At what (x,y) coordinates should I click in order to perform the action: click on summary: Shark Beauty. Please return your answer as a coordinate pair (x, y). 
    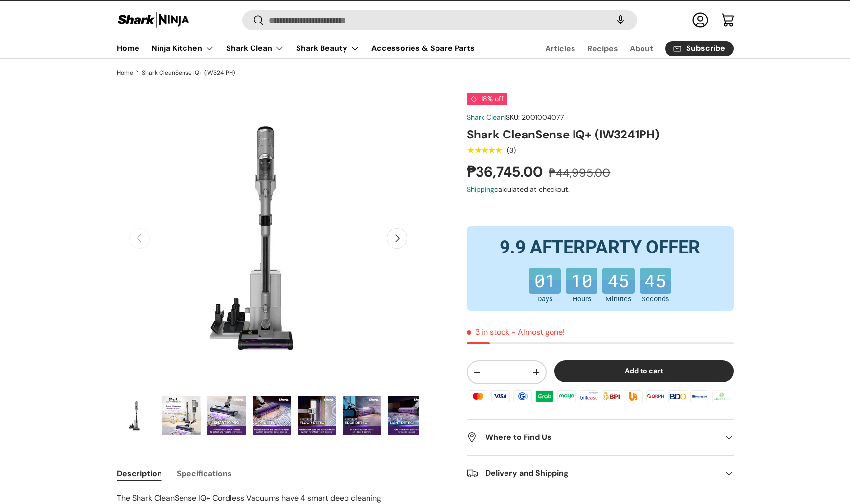
    Looking at the image, I should click on (328, 48).